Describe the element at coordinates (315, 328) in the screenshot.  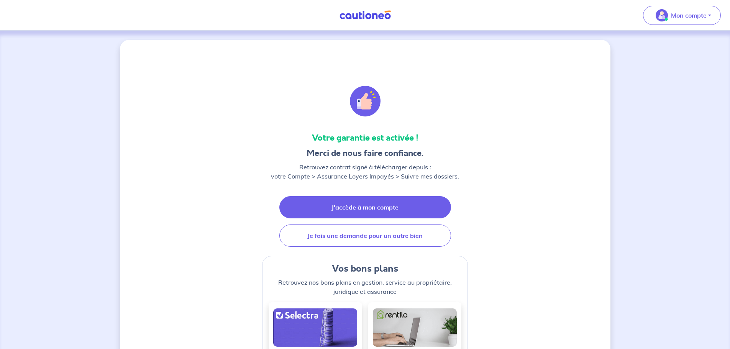
I see `img: good-deals-selectra.alt` at that location.